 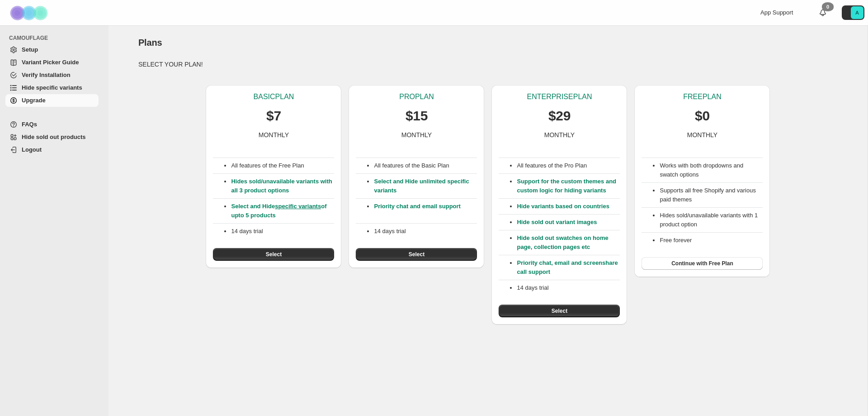 I want to click on a: Logout, so click(x=52, y=150).